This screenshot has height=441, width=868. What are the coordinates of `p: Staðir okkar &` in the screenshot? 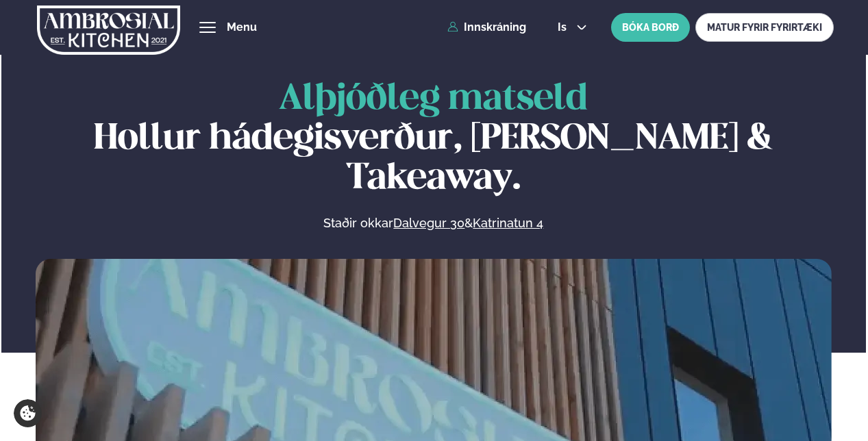 It's located at (433, 223).